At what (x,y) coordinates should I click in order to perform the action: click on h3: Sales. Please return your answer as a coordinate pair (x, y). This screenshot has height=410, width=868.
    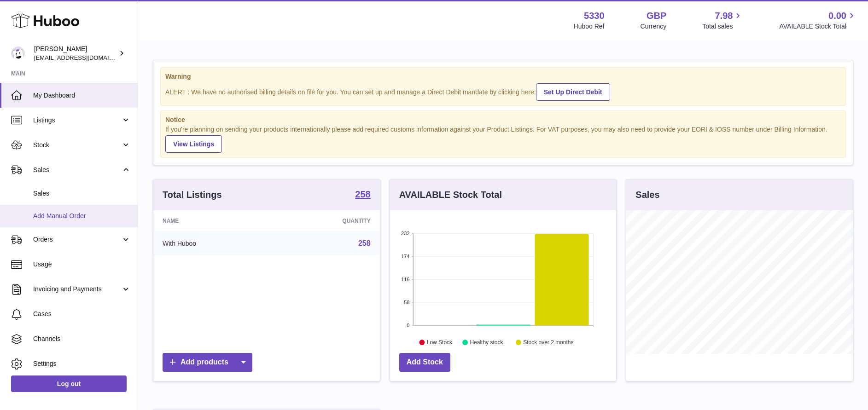
    Looking at the image, I should click on (647, 195).